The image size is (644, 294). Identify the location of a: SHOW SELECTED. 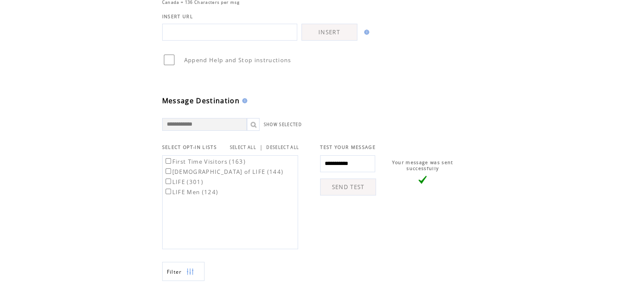
(283, 125).